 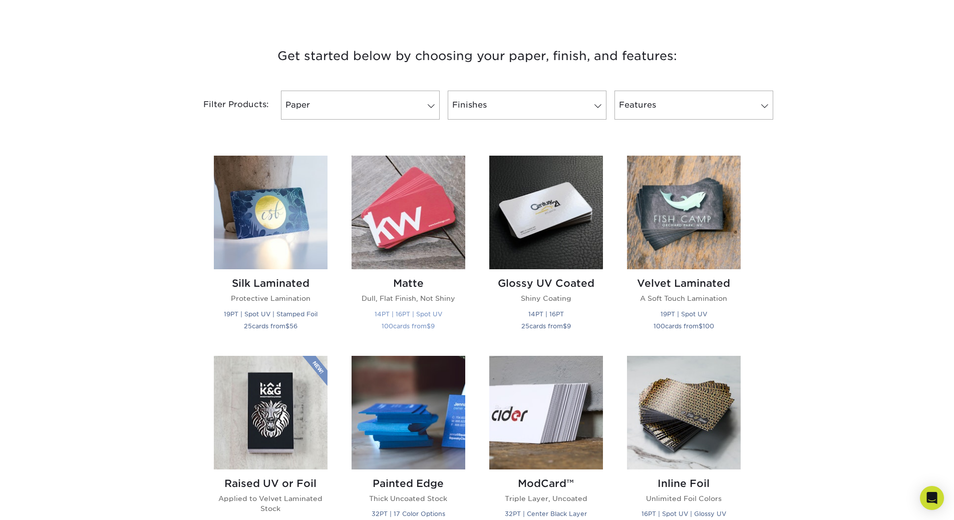 What do you see at coordinates (315, 371) in the screenshot?
I see `img: New Product` at bounding box center [315, 371].